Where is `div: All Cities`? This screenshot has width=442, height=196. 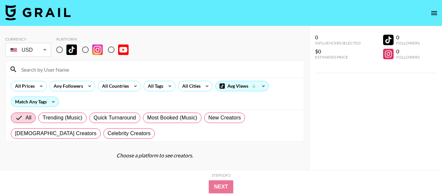 div: All Cities is located at coordinates (190, 86).